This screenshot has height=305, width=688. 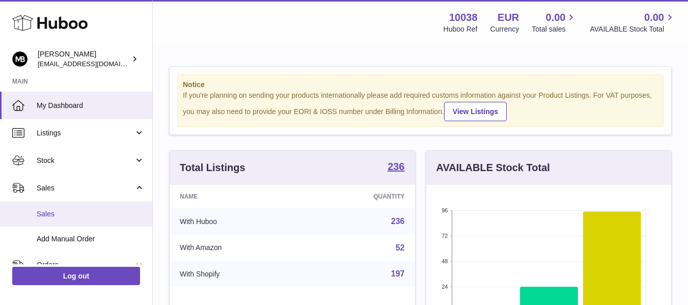 I want to click on td: With Amazon, so click(x=236, y=248).